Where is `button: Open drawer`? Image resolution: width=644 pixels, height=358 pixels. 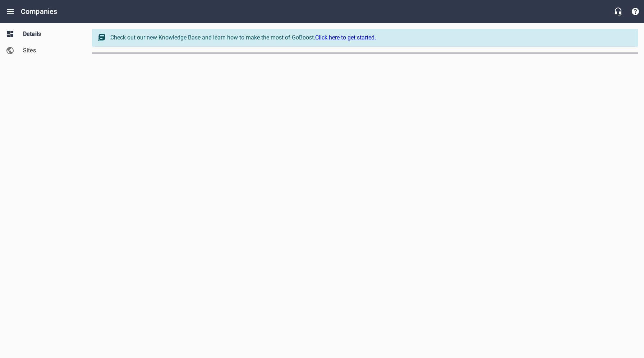
button: Open drawer is located at coordinates (10, 12).